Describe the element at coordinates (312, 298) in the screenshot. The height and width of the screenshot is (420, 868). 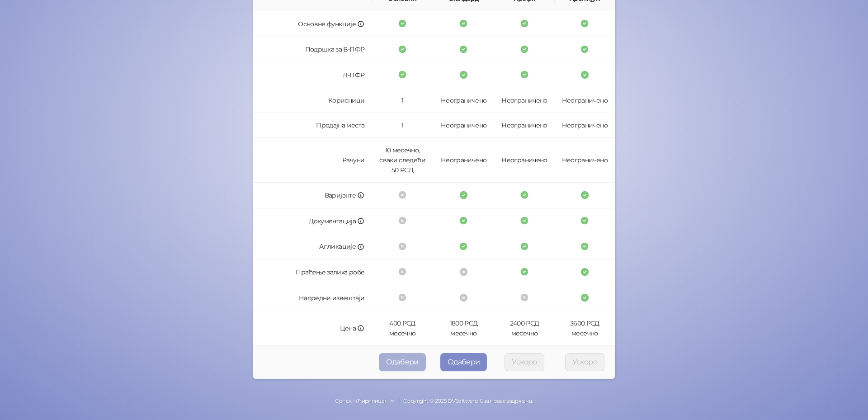
I see `td: Напредни извештаји` at that location.